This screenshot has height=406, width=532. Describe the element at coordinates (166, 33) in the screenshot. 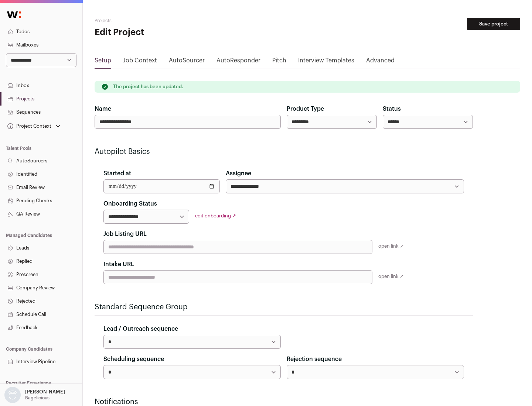

I see `h1: Edit Project` at that location.